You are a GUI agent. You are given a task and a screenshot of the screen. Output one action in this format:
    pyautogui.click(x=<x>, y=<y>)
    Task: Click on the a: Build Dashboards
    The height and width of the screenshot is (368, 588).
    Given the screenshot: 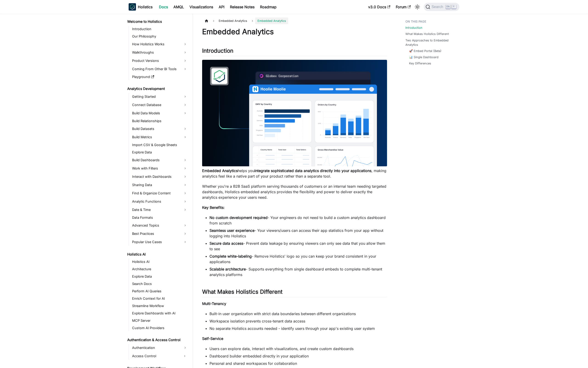 What is the action you would take?
    pyautogui.click(x=160, y=160)
    